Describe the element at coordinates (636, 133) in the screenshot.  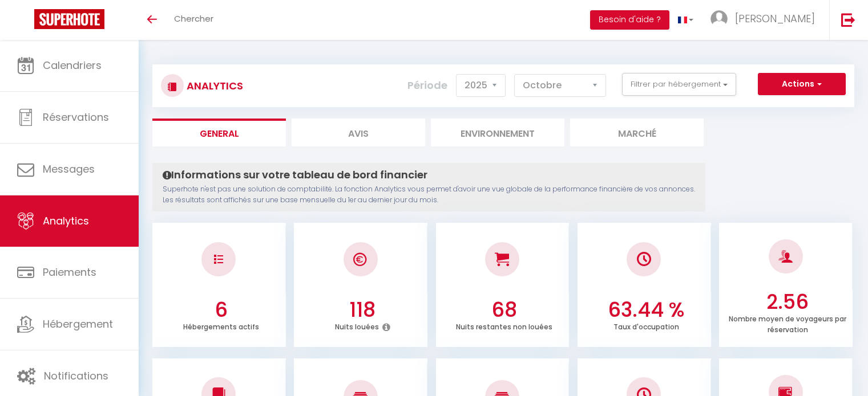
I see `li: Marché` at that location.